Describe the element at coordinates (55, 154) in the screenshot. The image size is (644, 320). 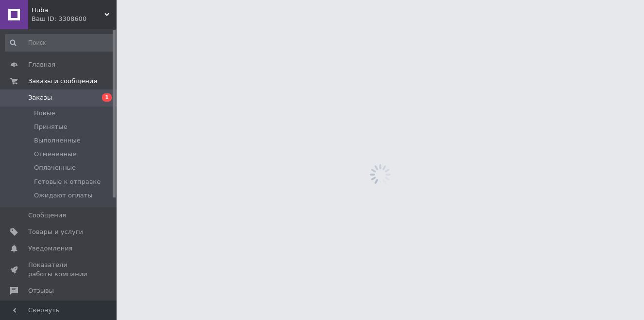
I see `span: Отмененные` at that location.